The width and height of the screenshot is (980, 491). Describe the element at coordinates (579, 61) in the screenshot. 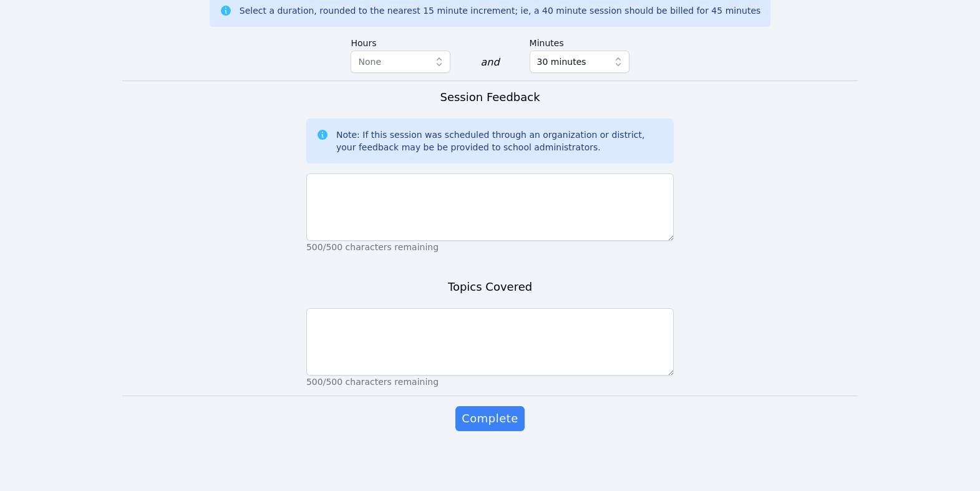

I see `button: 30 minutes` at that location.